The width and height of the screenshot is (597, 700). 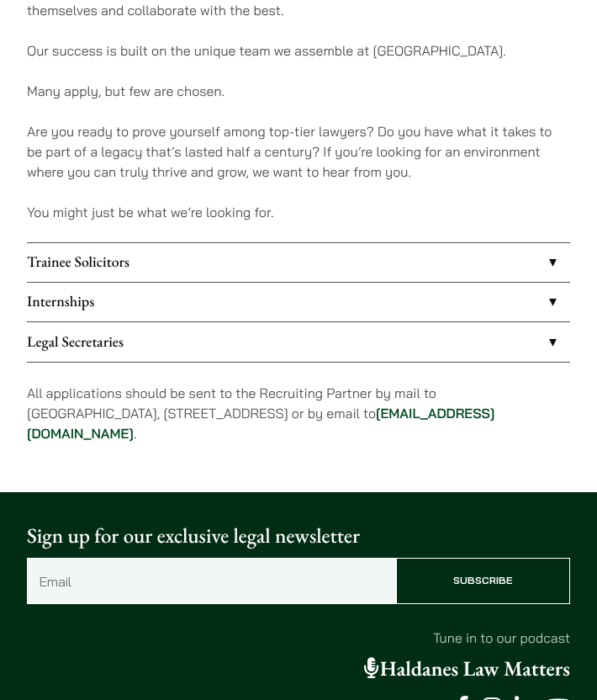 I want to click on a: Haldanes Law Matters, so click(x=467, y=669).